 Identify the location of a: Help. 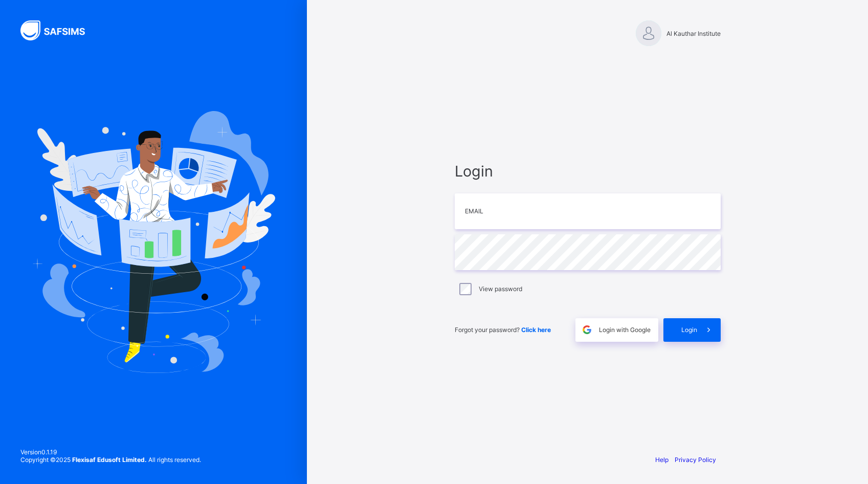
(662, 459).